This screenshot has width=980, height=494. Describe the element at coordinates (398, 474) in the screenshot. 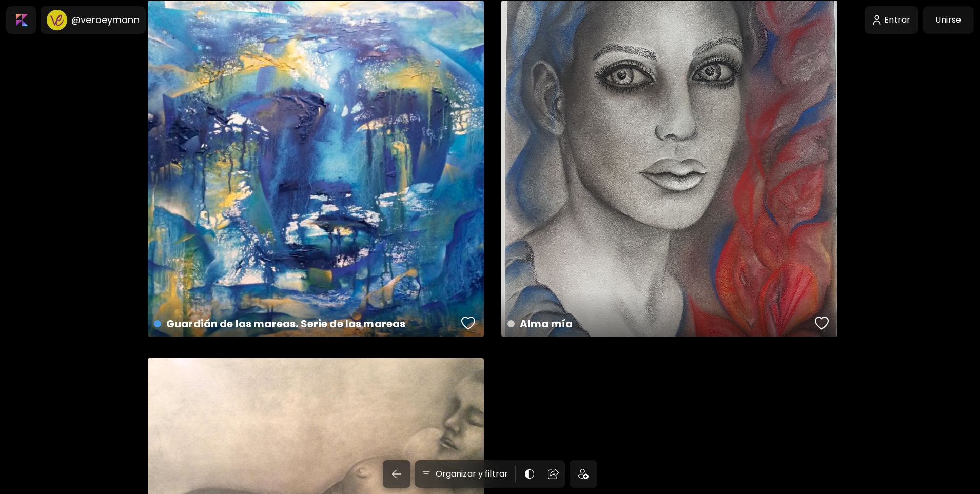

I see `a: back` at that location.